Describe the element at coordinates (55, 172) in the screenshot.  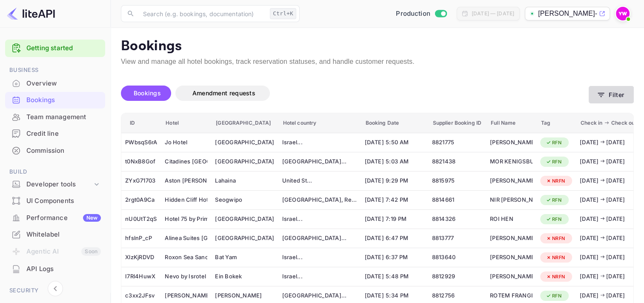
I see `span: Build` at that location.